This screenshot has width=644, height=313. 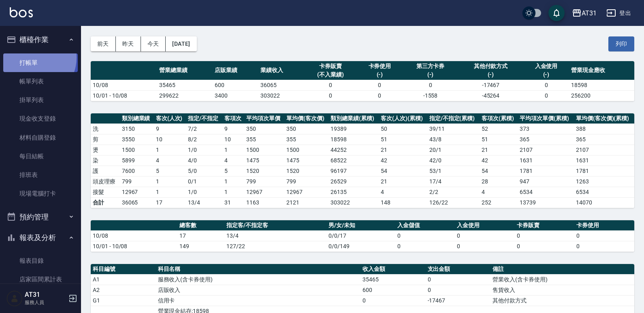 What do you see at coordinates (499, 160) in the screenshot?
I see `td: 42` at bounding box center [499, 160].